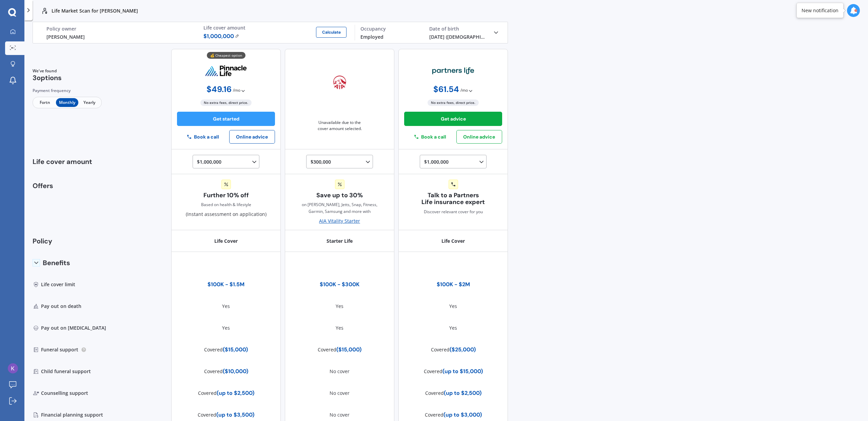  I want to click on div: Based on health & lifestyle, so click(226, 205).